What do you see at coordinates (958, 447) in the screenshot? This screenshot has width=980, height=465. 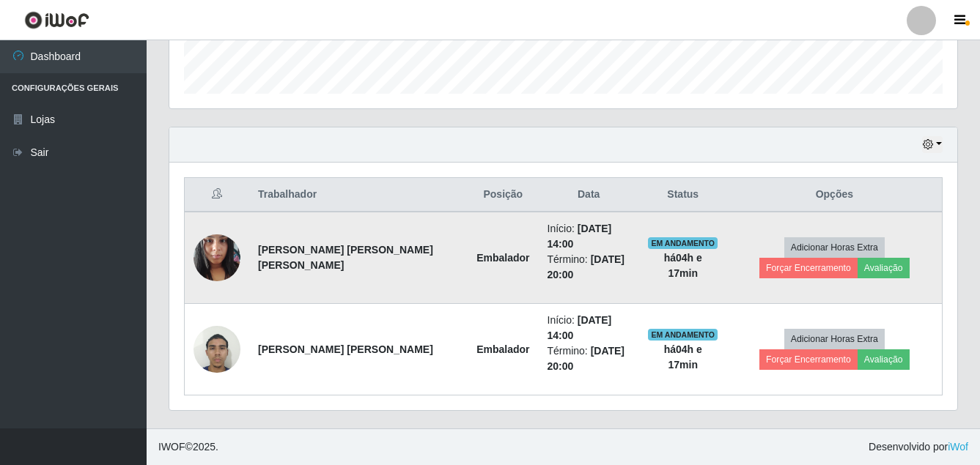 I see `a: iWof` at bounding box center [958, 447].